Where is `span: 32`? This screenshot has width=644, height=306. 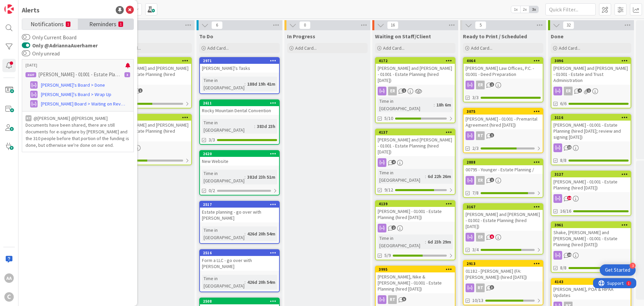
span: 32 is located at coordinates (569, 25).